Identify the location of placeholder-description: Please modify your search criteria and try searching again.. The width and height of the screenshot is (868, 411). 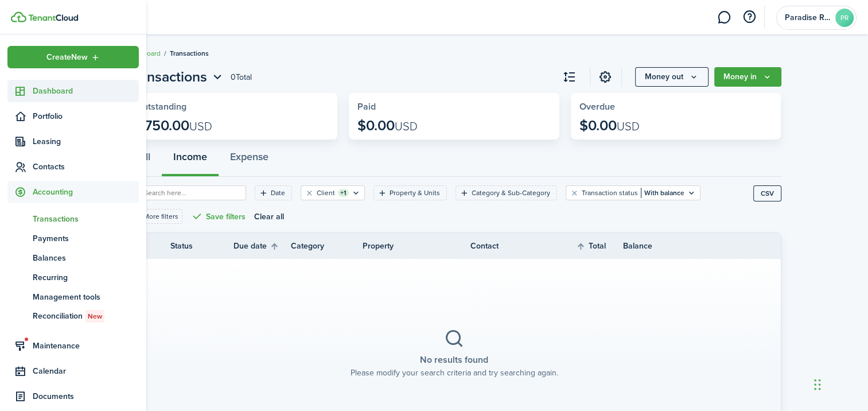
(454, 373).